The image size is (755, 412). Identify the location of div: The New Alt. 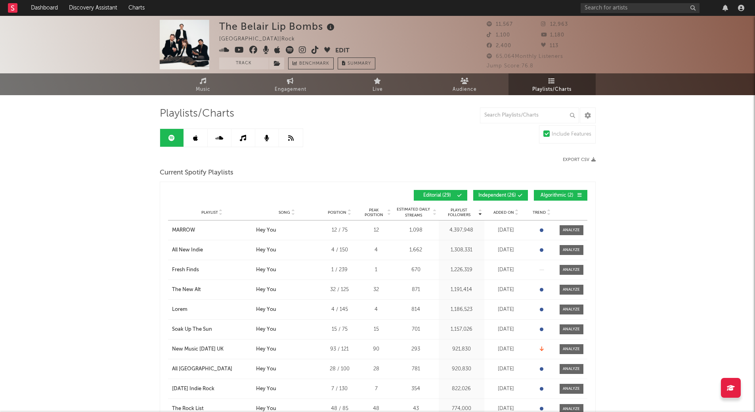
(186, 290).